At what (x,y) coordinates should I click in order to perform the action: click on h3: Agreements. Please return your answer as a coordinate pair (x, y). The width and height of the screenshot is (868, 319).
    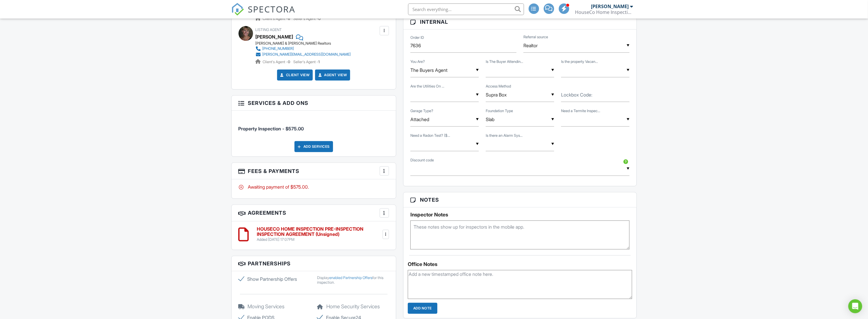
    Looking at the image, I should click on (314, 213).